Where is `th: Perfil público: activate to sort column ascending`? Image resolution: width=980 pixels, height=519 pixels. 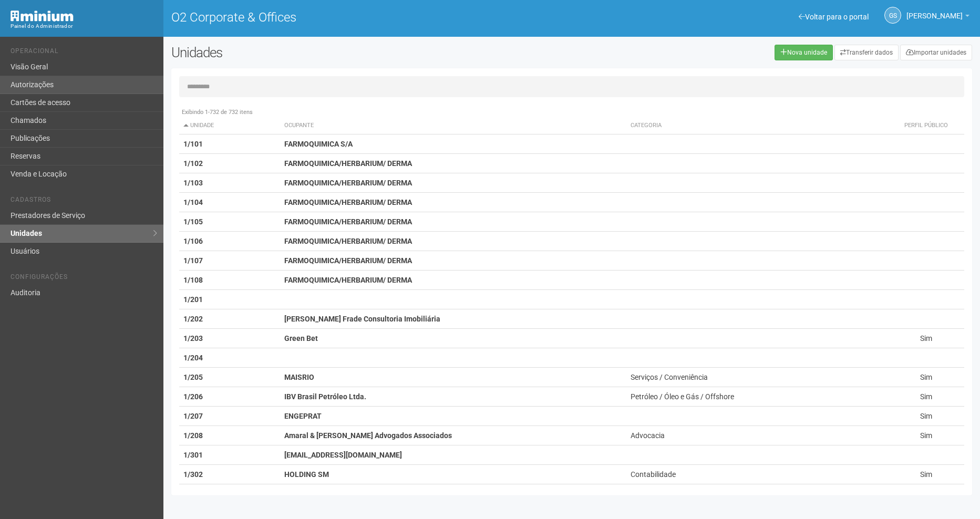
th: Perfil público: activate to sort column ascending is located at coordinates (927, 125).